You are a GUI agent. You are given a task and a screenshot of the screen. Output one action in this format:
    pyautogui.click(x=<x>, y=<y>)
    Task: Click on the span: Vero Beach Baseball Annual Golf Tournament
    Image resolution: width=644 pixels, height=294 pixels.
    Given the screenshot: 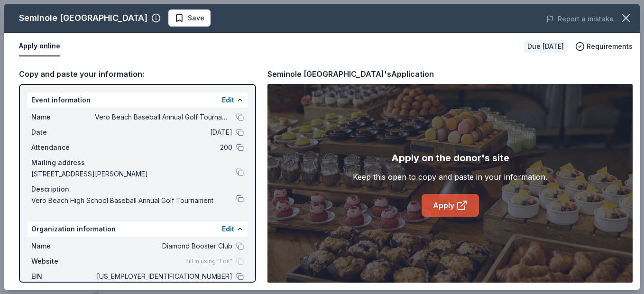 What is the action you would take?
    pyautogui.click(x=163, y=117)
    